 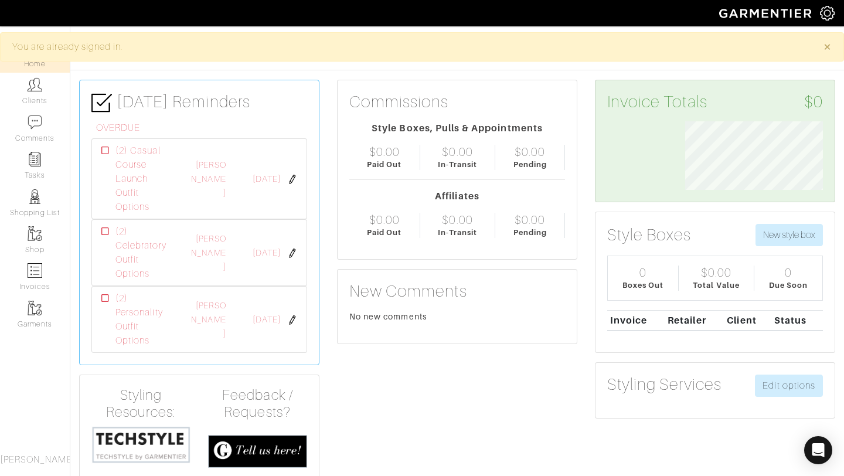 I want to click on img: gear-icon-white-bd11855cb880d31180b6d7d6211b90ccbf57a29d726f0c71d8c61bd08dd39cc2.png, so click(x=827, y=13).